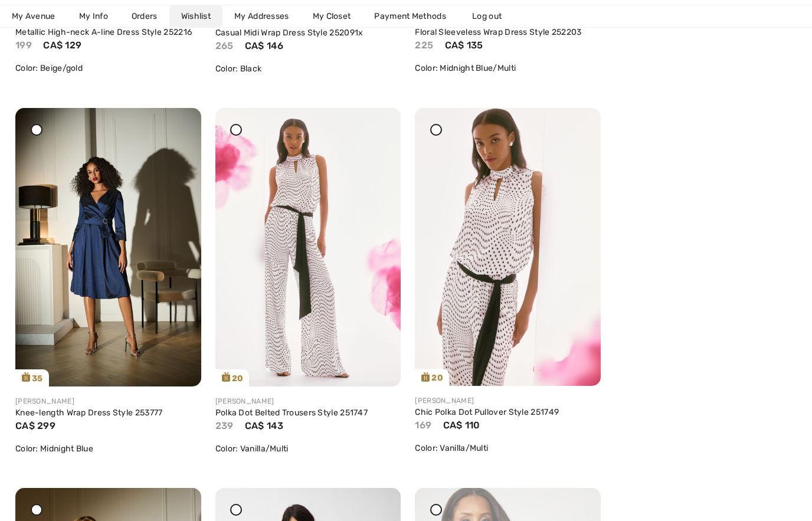  Describe the element at coordinates (34, 16) in the screenshot. I see `span: My Avenue` at that location.